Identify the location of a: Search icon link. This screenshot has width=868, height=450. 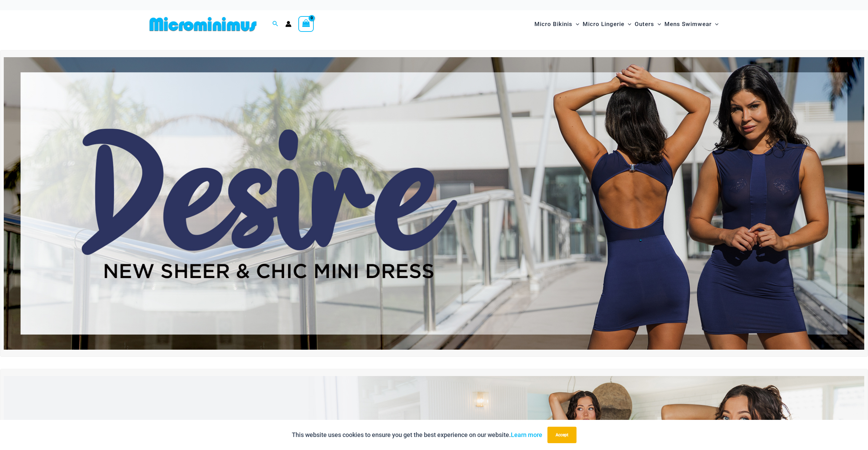
(275, 24).